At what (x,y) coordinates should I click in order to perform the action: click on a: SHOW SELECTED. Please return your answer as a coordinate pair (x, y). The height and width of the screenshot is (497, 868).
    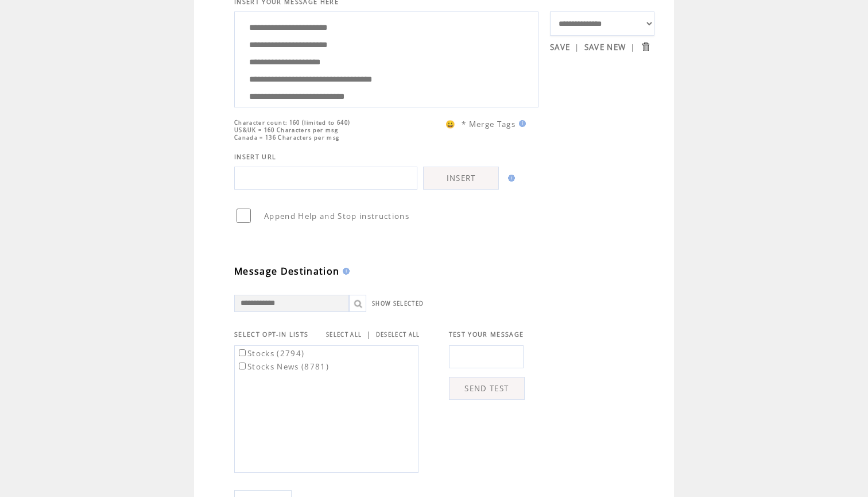
    Looking at the image, I should click on (398, 304).